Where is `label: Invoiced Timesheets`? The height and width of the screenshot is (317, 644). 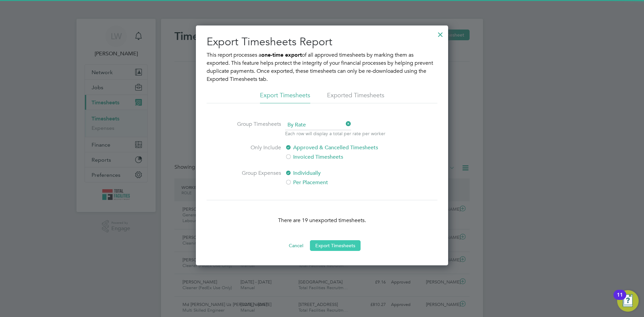 label: Invoiced Timesheets is located at coordinates (342, 158).